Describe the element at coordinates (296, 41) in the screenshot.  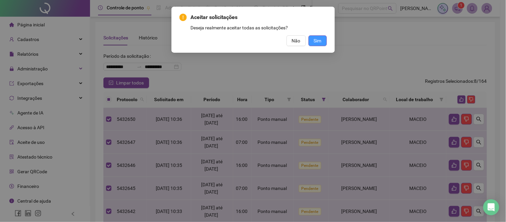
I see `button: Não` at that location.